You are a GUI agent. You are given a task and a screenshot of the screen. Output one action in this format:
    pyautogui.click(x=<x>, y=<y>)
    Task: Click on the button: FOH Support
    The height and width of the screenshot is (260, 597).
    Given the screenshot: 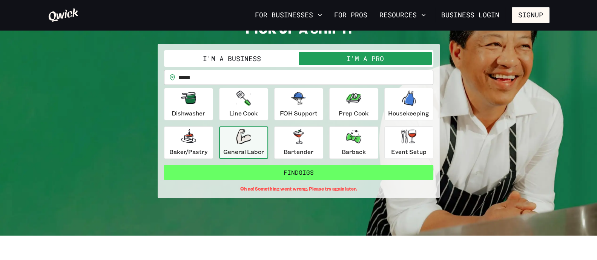 What is the action you would take?
    pyautogui.click(x=299, y=104)
    